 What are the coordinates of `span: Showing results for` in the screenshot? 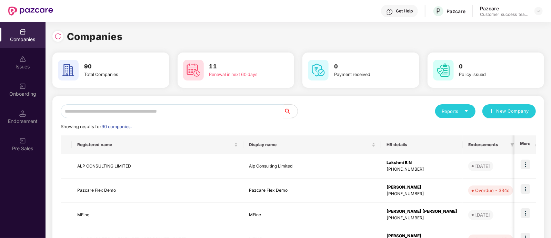 It's located at (96, 126).